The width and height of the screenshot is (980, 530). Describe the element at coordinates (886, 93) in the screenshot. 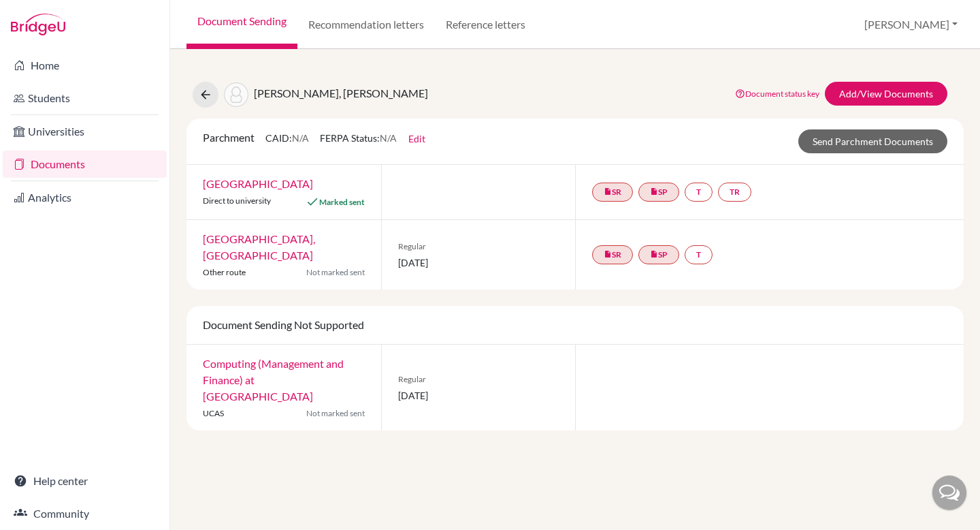

I see `a: Add/View Documents` at that location.